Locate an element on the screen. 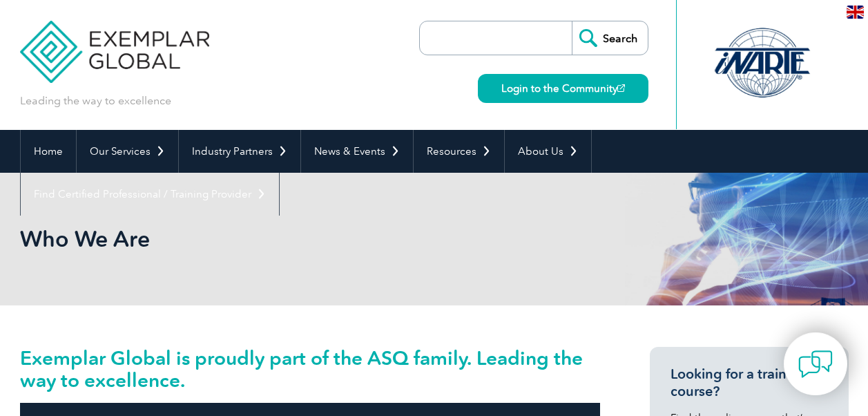  a: Login to the Community is located at coordinates (563, 88).